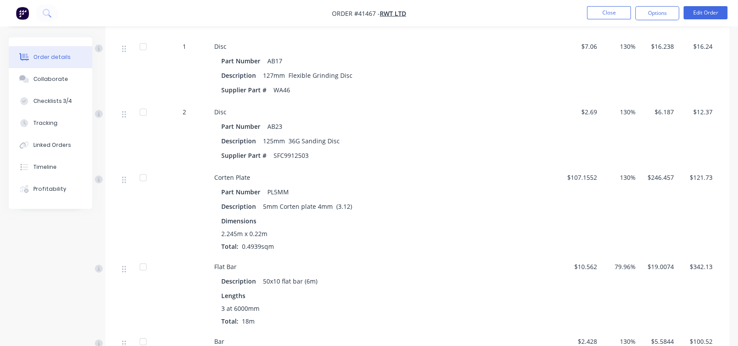 The height and width of the screenshot is (346, 738). I want to click on button: Profitability, so click(51, 189).